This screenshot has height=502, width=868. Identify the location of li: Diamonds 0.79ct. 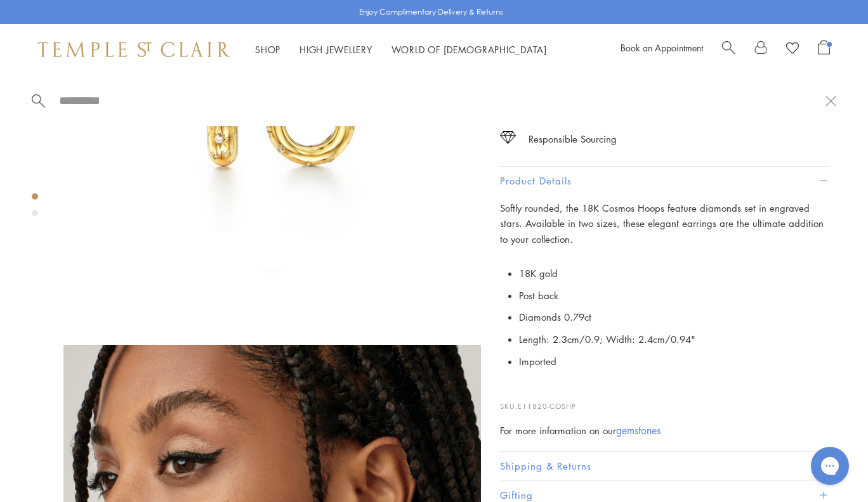
(674, 317).